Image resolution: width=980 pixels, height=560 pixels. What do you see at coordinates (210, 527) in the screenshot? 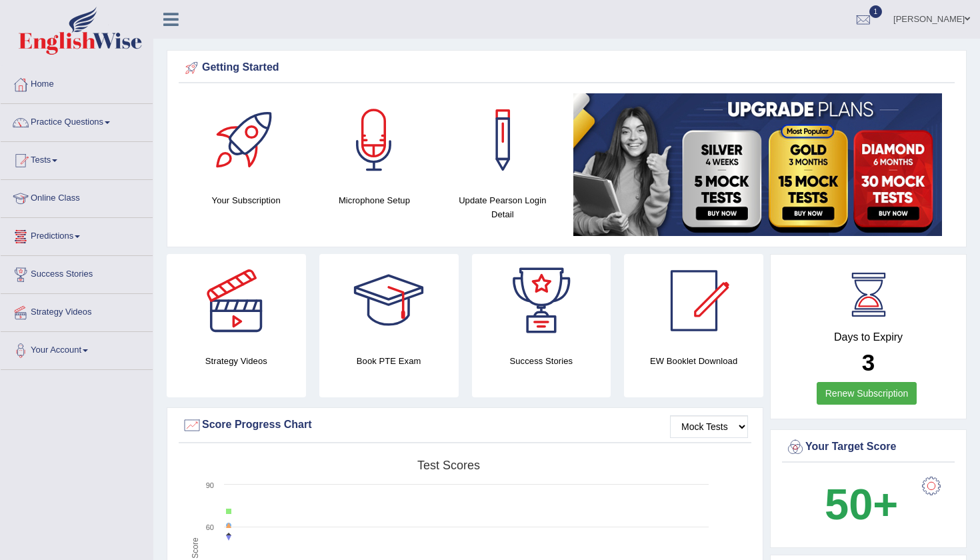
I see `text: 60` at bounding box center [210, 527].